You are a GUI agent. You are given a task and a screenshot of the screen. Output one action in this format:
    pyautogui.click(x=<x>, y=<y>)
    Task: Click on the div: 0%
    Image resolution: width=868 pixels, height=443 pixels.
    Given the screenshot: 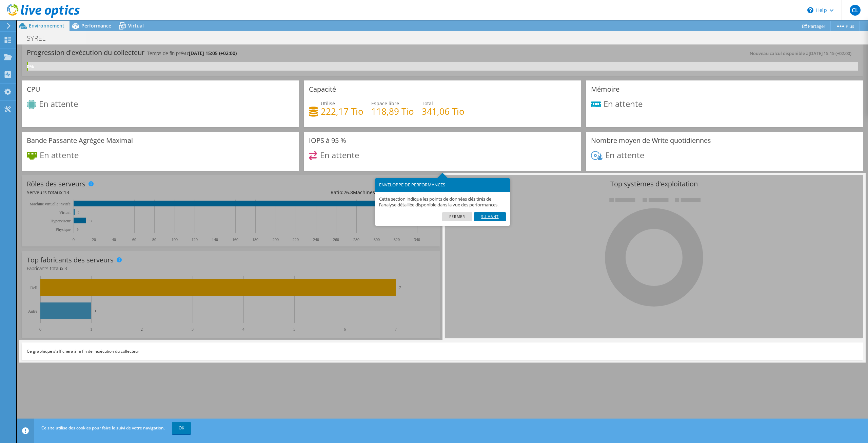 What is the action you would take?
    pyautogui.click(x=28, y=66)
    